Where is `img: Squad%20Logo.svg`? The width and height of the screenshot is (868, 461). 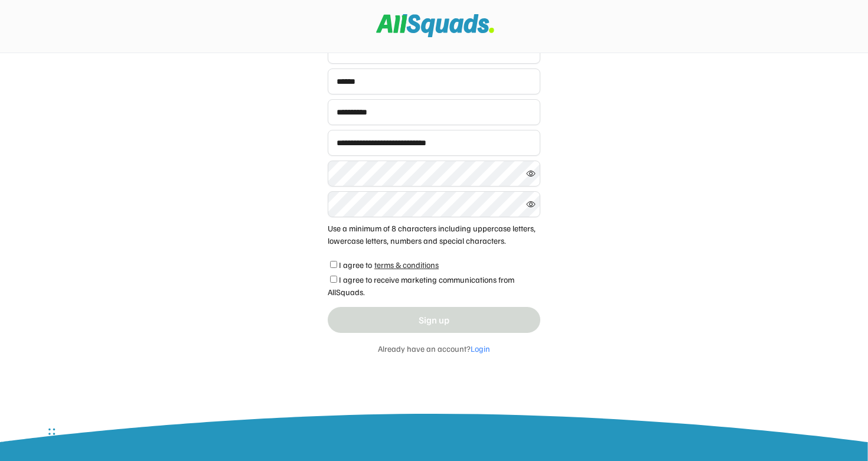
img: Squad%20Logo.svg is located at coordinates (435, 25).